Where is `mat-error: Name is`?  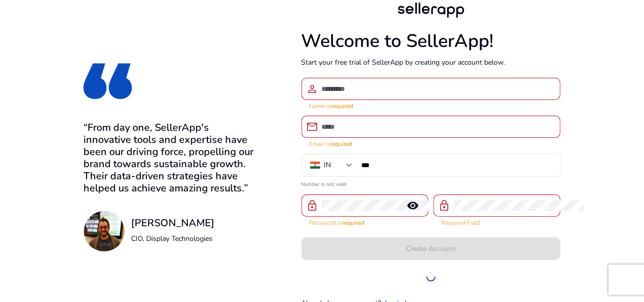 mat-error: Name is is located at coordinates (431, 105).